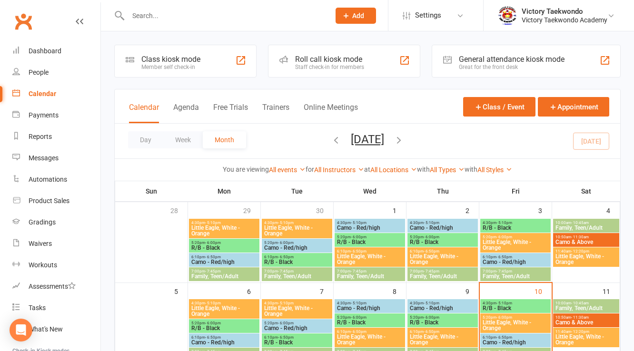  I want to click on strong: You are viewing, so click(246, 169).